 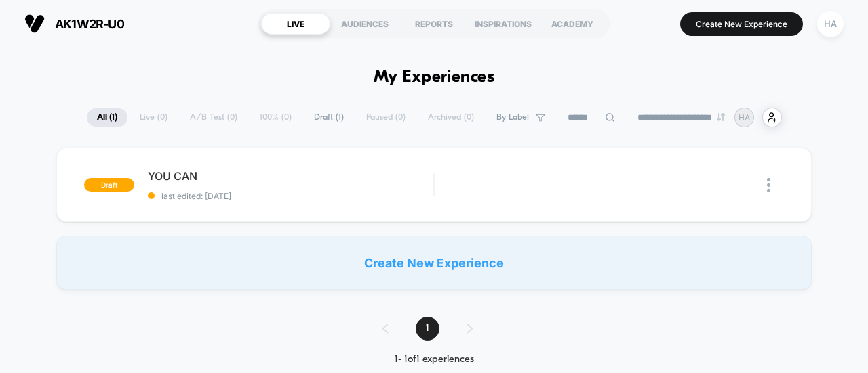 What do you see at coordinates (741, 24) in the screenshot?
I see `button: Create New Experience` at bounding box center [741, 24].